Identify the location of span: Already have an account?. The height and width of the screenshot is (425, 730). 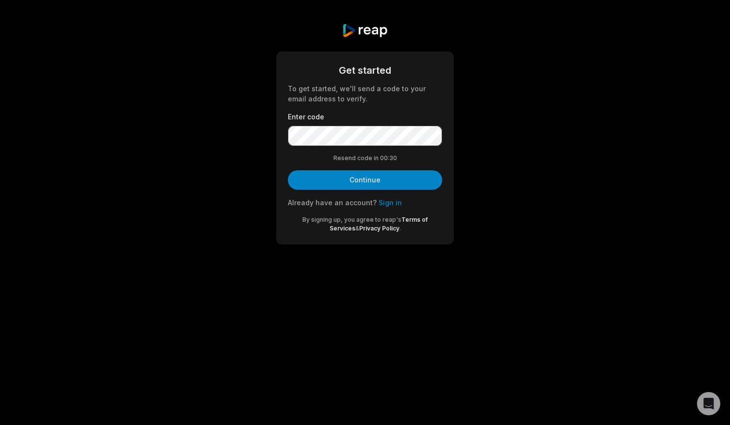
(332, 202).